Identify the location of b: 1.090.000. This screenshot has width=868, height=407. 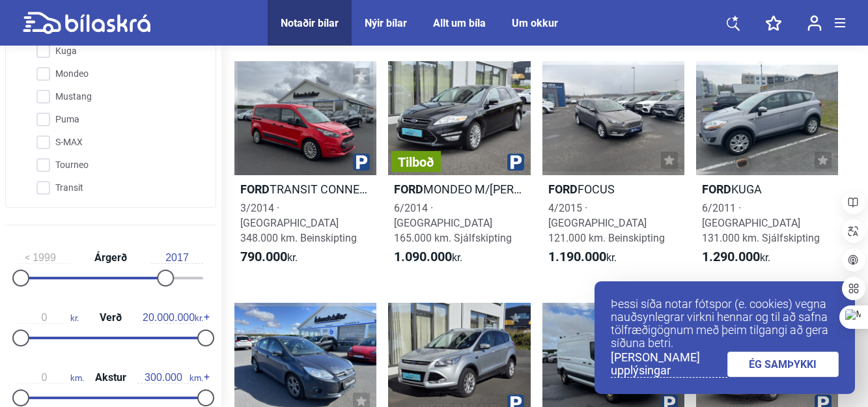
(423, 256).